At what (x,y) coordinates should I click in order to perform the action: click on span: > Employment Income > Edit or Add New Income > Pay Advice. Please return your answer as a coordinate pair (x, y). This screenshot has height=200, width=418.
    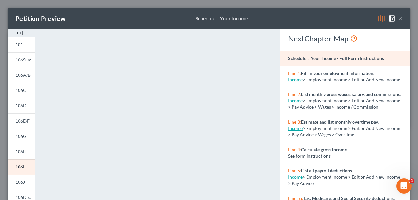
    Looking at the image, I should click on (344, 180).